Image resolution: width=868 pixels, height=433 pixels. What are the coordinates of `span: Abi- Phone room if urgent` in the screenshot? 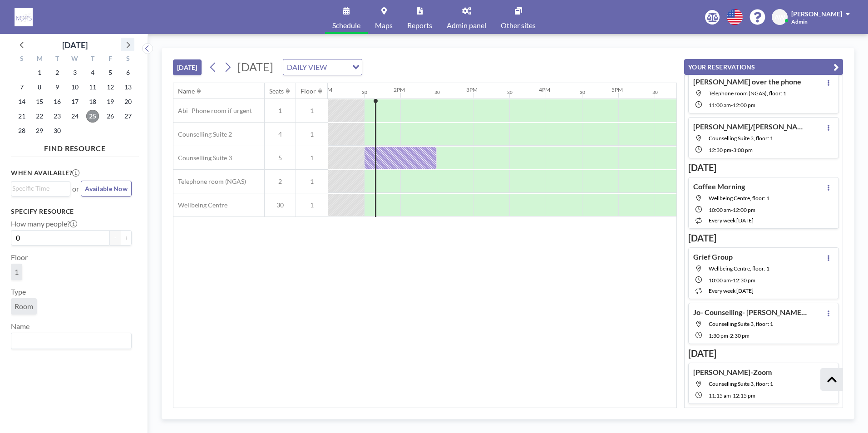 It's located at (213, 111).